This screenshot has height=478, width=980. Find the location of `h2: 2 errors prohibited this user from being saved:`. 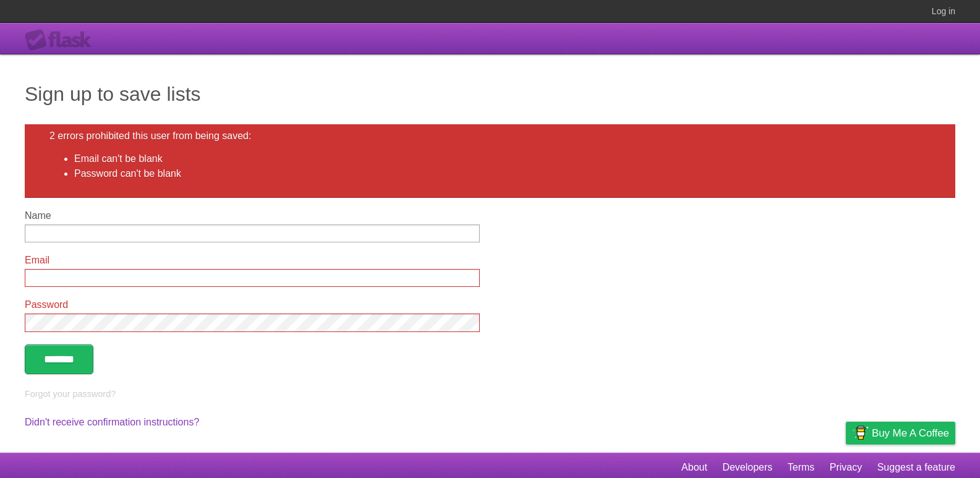

h2: 2 errors prohibited this user from being saved: is located at coordinates (490, 136).